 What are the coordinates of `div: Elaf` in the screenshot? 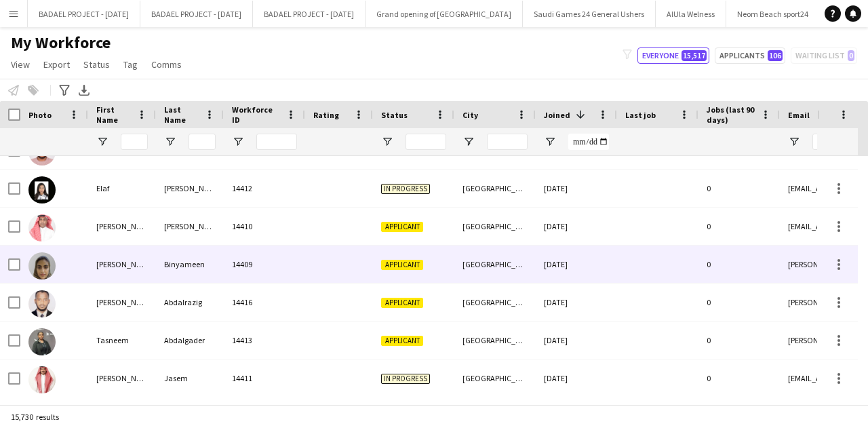 It's located at (122, 188).